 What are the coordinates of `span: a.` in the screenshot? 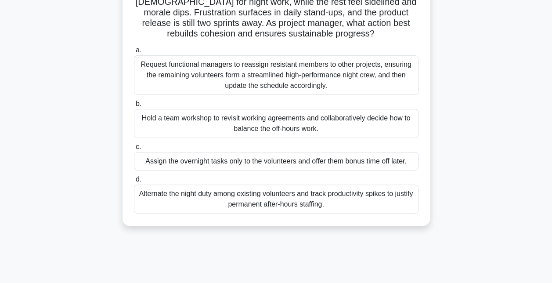 It's located at (138, 50).